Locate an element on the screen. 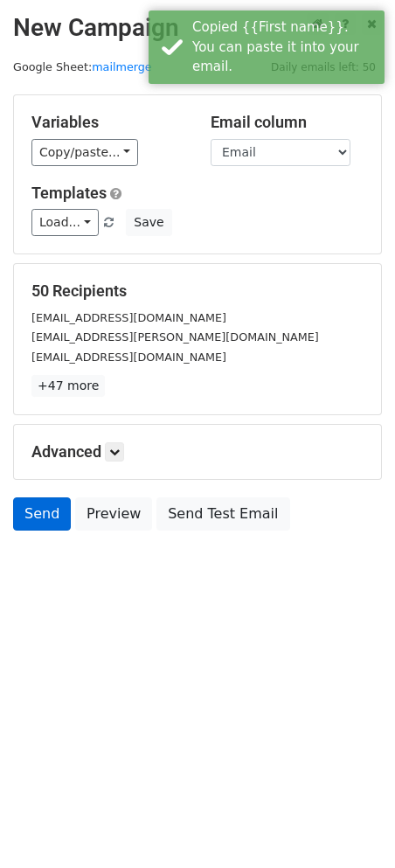  h2: New Campaign is located at coordinates (198, 28).